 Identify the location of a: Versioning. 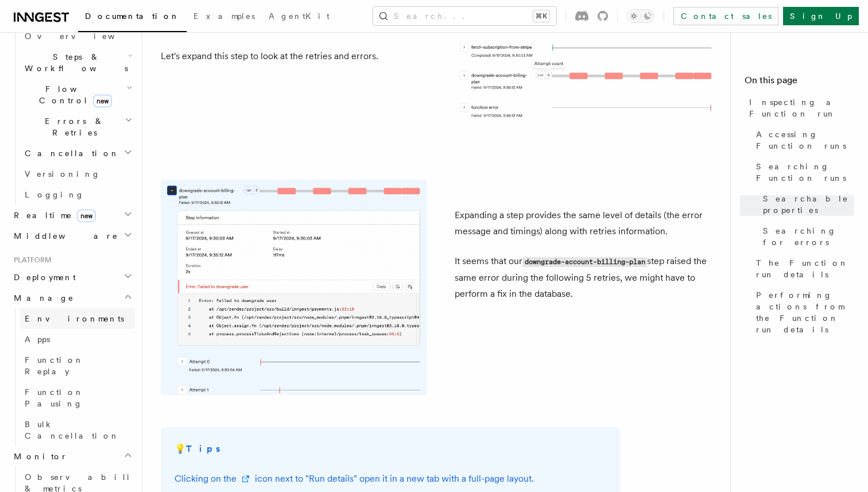
(78, 174).